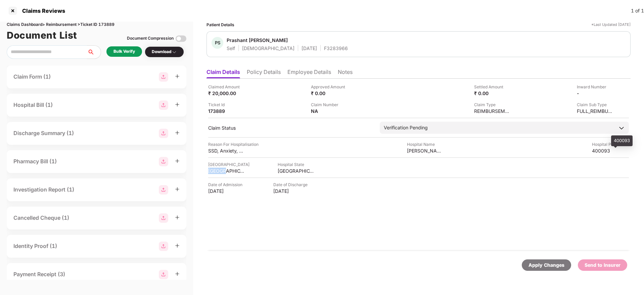 Image resolution: width=644 pixels, height=295 pixels. I want to click on div: Document Compression, so click(150, 38).